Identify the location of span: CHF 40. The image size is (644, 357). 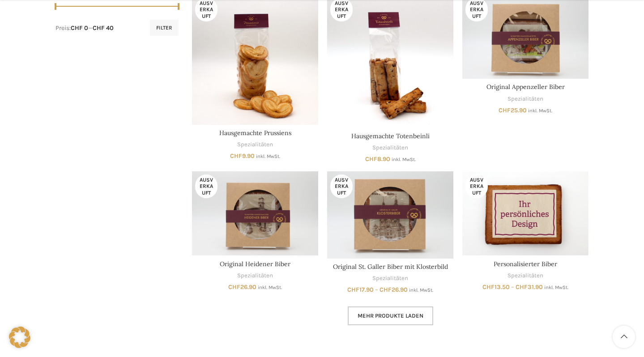
(103, 28).